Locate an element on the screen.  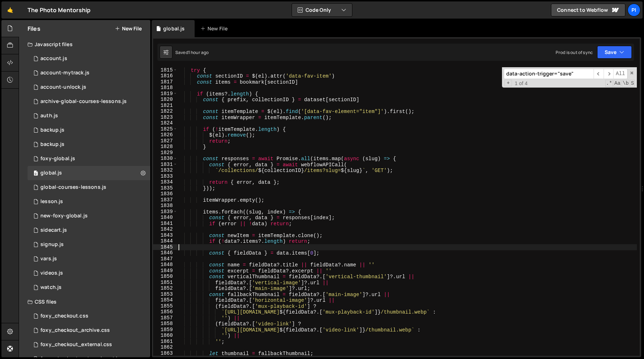
div: 1857 is located at coordinates (165, 318).